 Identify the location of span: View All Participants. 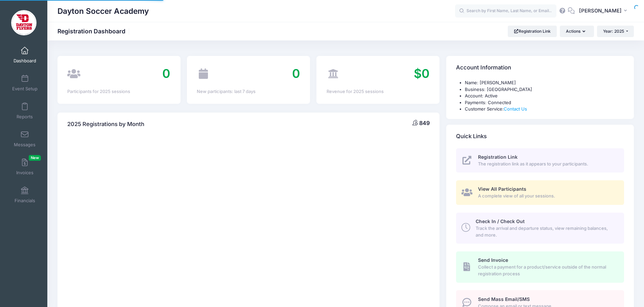
(502, 189).